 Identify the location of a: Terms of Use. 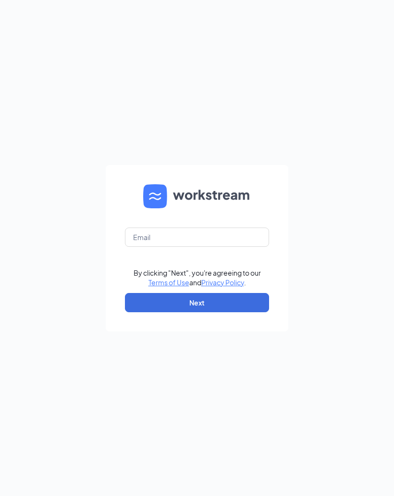
(169, 282).